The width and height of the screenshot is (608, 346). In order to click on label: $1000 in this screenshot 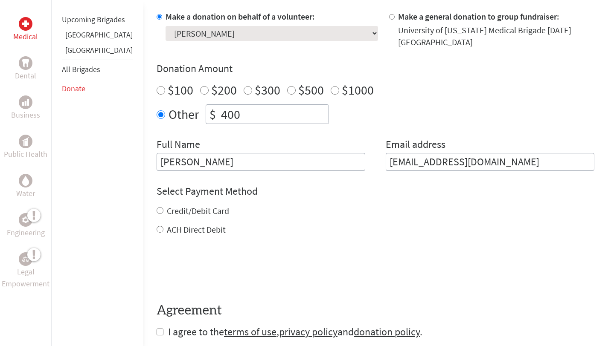, I will do `click(358, 90)`.